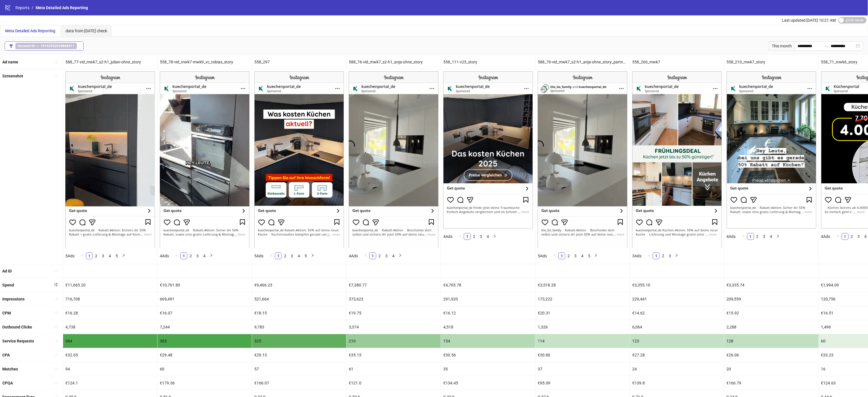 This screenshot has height=397, width=868. What do you see at coordinates (772, 355) in the screenshot?
I see `div: €26.06` at bounding box center [772, 355].